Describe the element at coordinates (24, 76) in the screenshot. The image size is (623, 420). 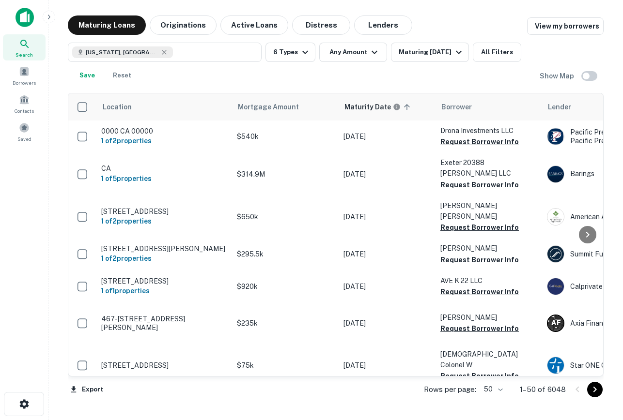
I see `a: Borrowers` at that location.